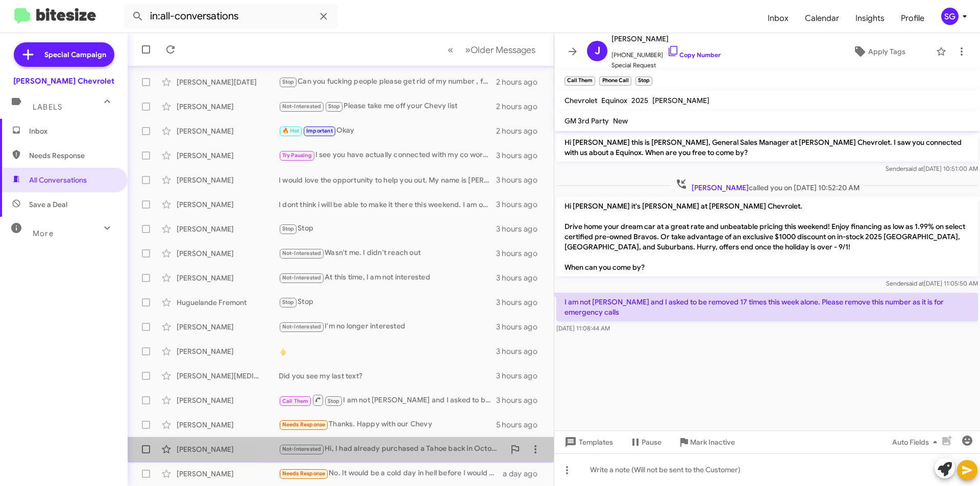  Describe the element at coordinates (450, 50) in the screenshot. I see `button: Previous` at that location.